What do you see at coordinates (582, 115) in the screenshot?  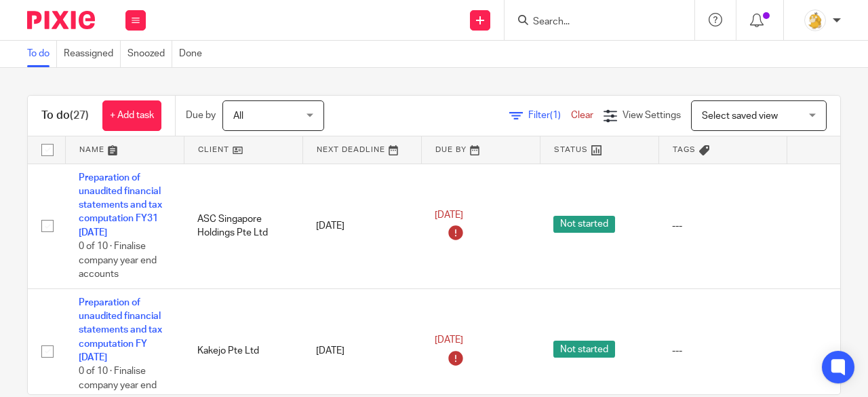 I see `a: Clear` at bounding box center [582, 115].